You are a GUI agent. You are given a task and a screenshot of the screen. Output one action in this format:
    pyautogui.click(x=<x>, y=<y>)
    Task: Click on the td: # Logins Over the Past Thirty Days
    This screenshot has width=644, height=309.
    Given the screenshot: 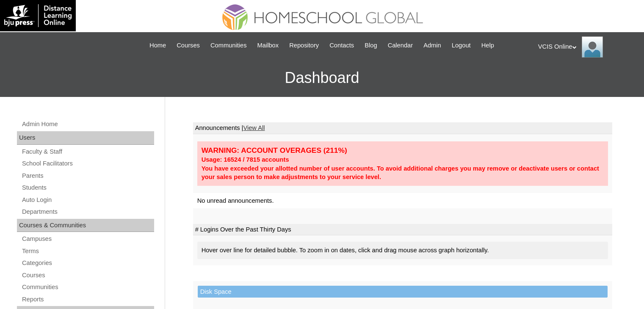 What is the action you would take?
    pyautogui.click(x=402, y=230)
    